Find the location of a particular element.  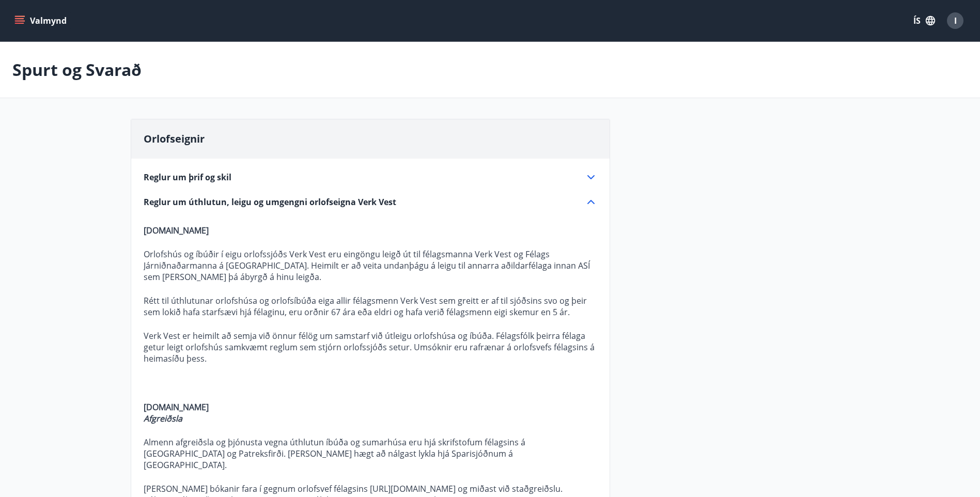

span: I is located at coordinates (956, 21).